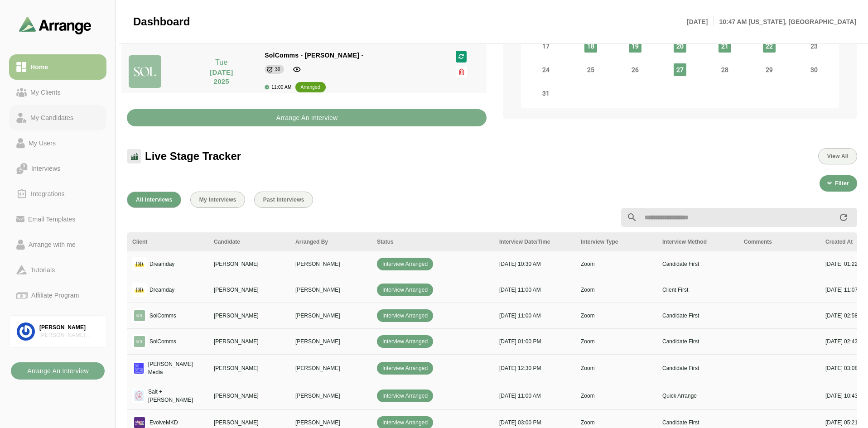 This screenshot has width=868, height=428. I want to click on button: My Interviews, so click(217, 199).